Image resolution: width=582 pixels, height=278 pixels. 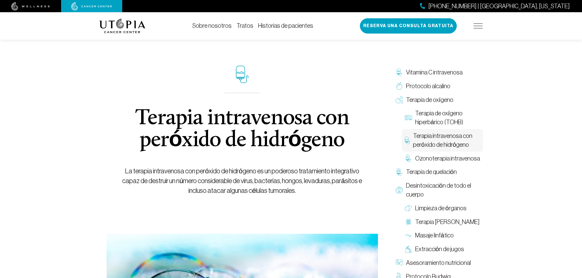 I want to click on img: Ozonoterapia intravenosa, so click(x=408, y=158).